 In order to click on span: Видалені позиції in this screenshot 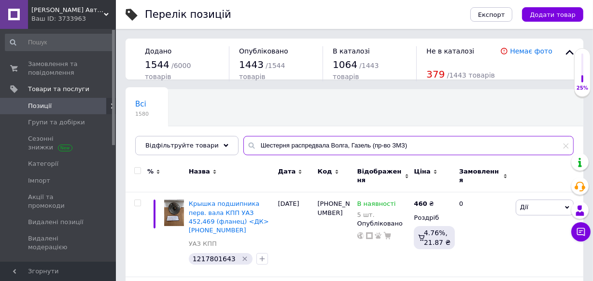, I will do `click(55, 222)`.